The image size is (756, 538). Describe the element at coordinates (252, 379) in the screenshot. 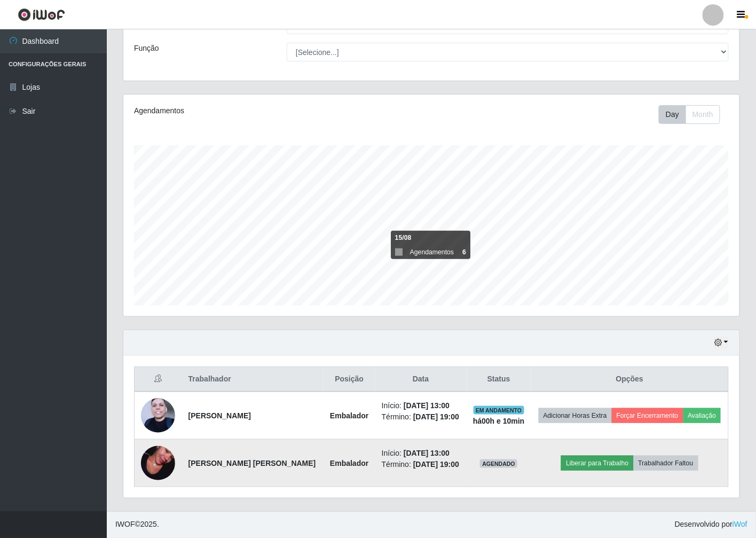

I see `th: Trabalhador` at that location.